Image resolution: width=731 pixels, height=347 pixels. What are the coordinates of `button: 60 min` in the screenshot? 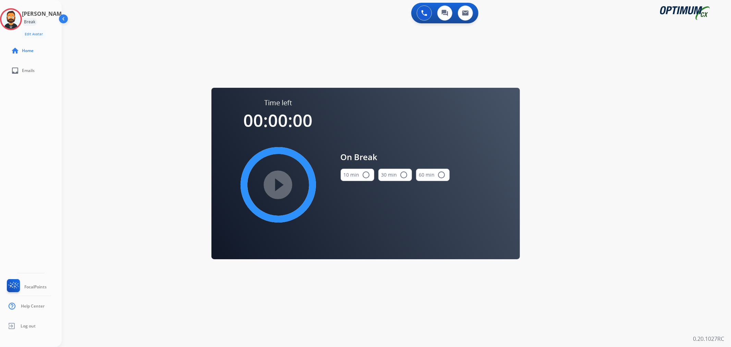 It's located at (433, 175).